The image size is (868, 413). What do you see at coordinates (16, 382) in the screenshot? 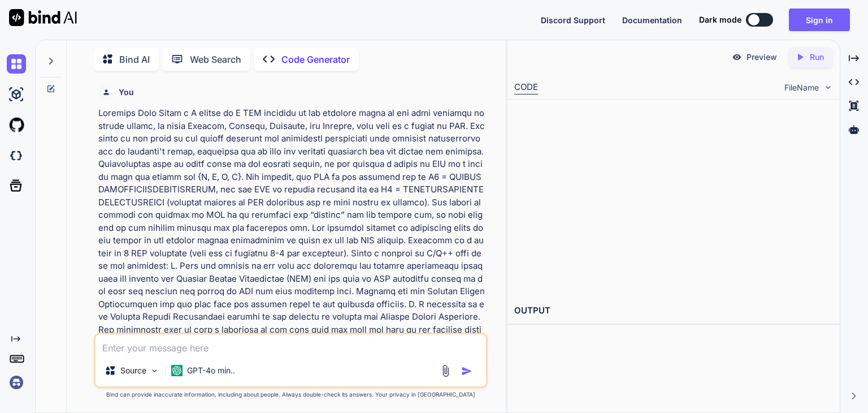
I see `img: signin` at bounding box center [16, 382].